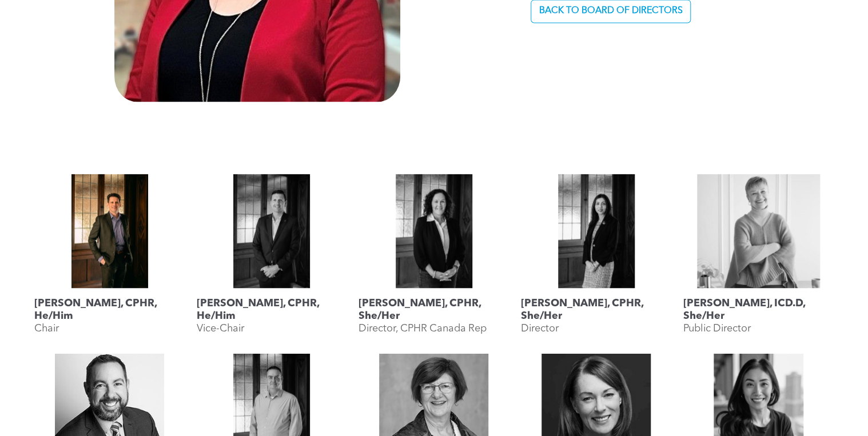 This screenshot has height=436, width=868. What do you see at coordinates (422, 328) in the screenshot?
I see `p: Director, CPHR Canada Rep` at bounding box center [422, 328].